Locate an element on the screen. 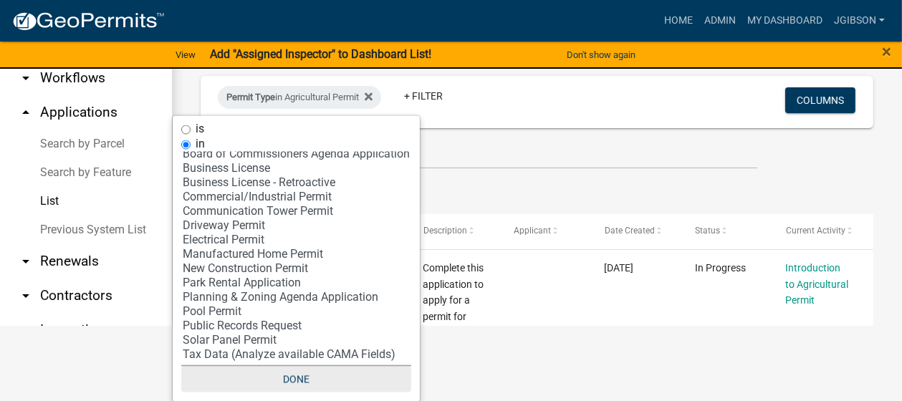 This screenshot has height=401, width=902. div: in Agricultural Permit is located at coordinates (300, 97).